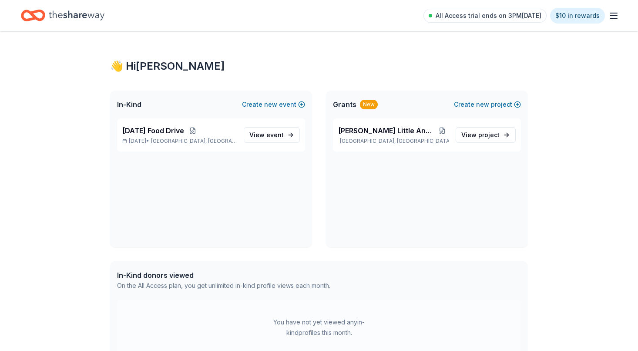  I want to click on a: $10 in rewards, so click(577, 16).